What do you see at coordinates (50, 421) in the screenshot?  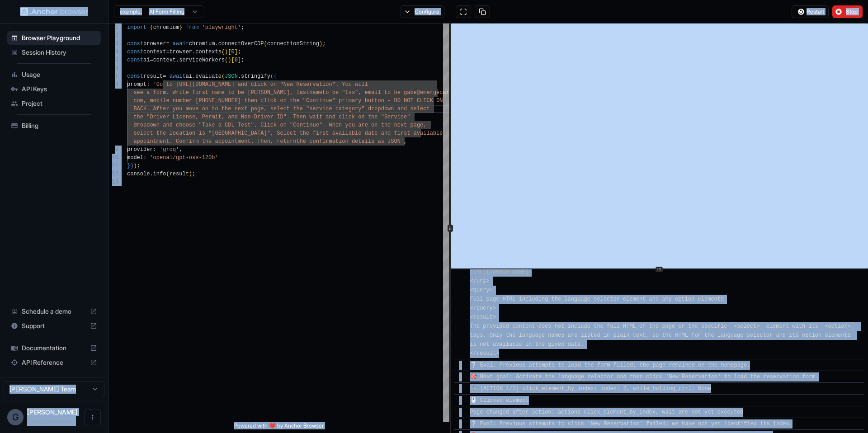 I see `span: gabe@emergecareer.com` at bounding box center [50, 421].